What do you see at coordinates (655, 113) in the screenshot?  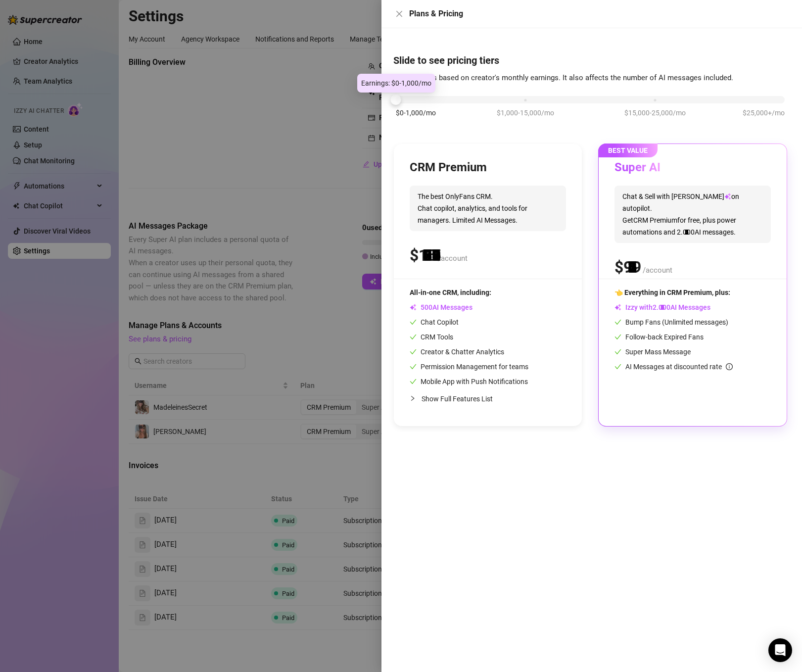 I see `span: $15,000-25,000/mo` at bounding box center [655, 113].